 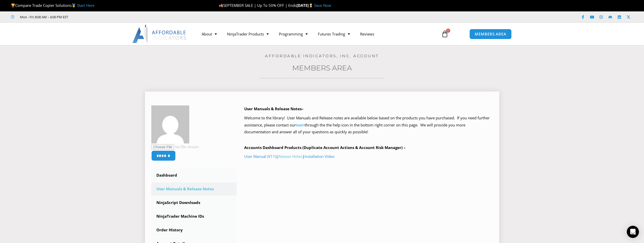 I want to click on a: Dashboard, so click(x=195, y=176).